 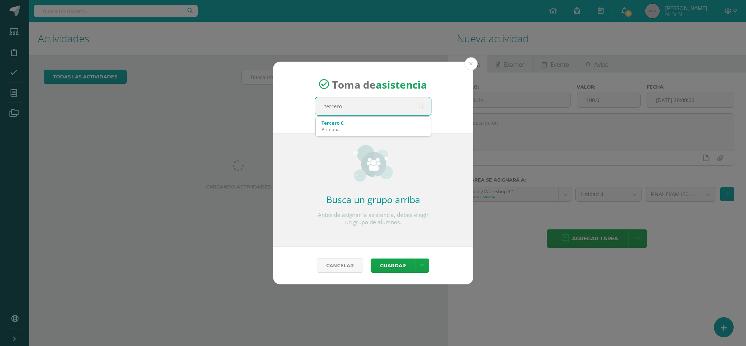 I want to click on span: Toma de, so click(x=380, y=84).